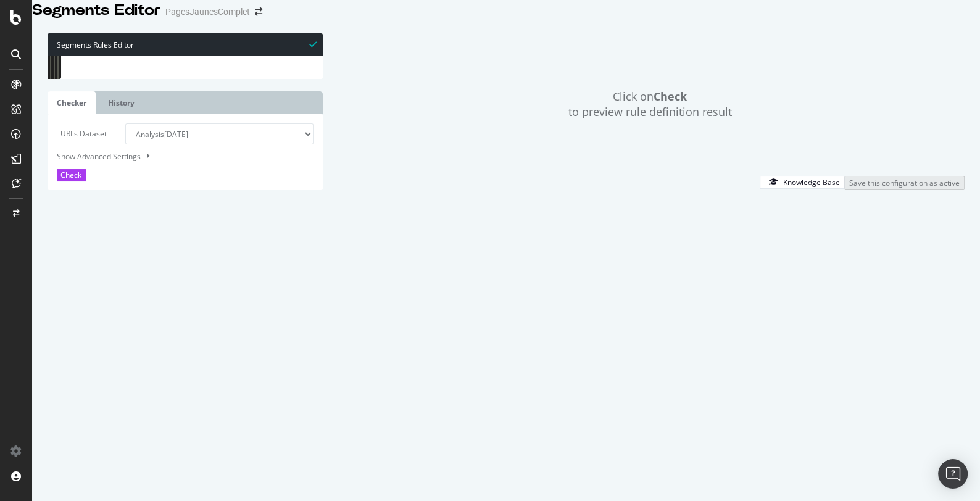 This screenshot has height=501, width=980. Describe the element at coordinates (72, 102) in the screenshot. I see `a: Checker` at that location.